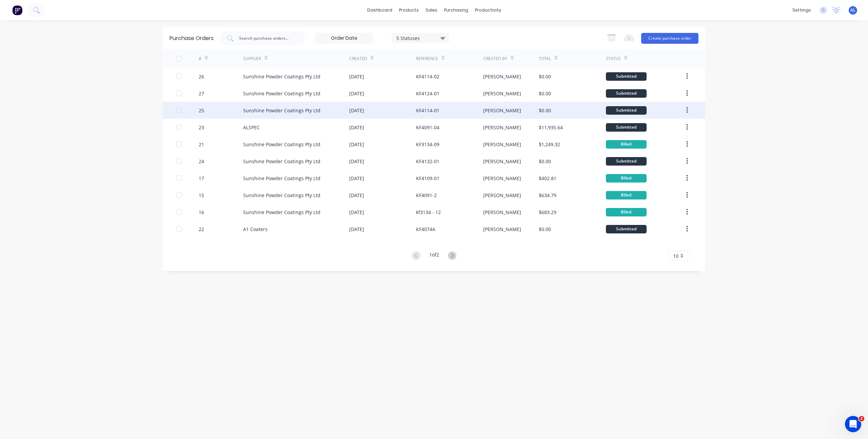 The image size is (868, 439). Describe the element at coordinates (428, 93) in the screenshot. I see `div: KF4124-01` at that location.